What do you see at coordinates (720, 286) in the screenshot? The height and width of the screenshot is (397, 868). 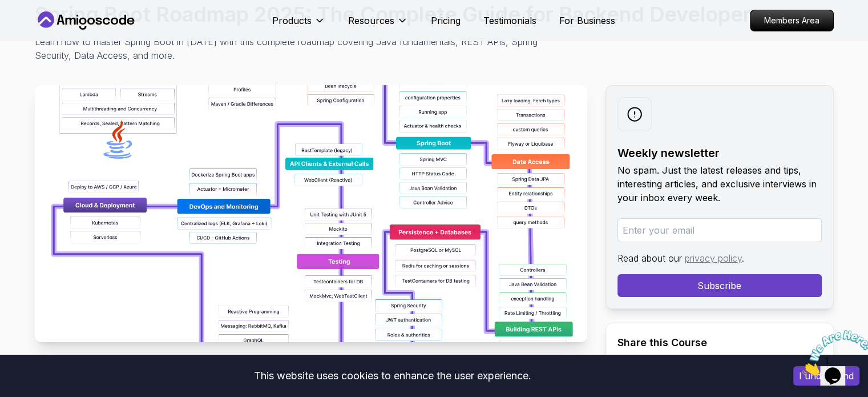 I see `button: Subscribe` at bounding box center [720, 286].